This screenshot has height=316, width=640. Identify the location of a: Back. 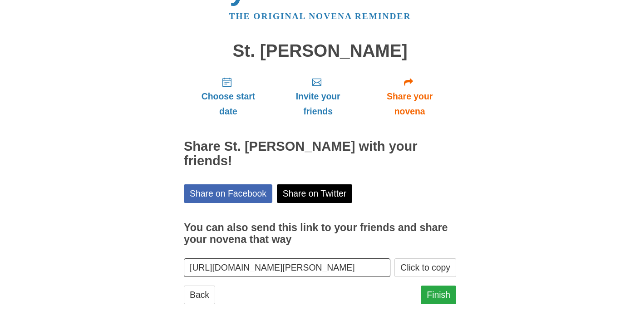
(199, 295).